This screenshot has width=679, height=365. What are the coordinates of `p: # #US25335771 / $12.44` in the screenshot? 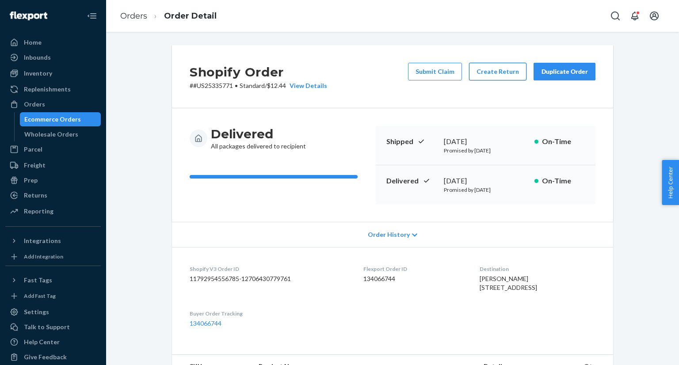 It's located at (258, 86).